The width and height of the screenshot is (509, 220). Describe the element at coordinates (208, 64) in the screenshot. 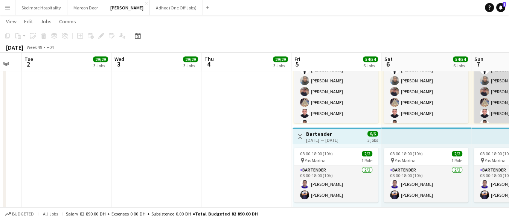

I see `span: 4` at that location.